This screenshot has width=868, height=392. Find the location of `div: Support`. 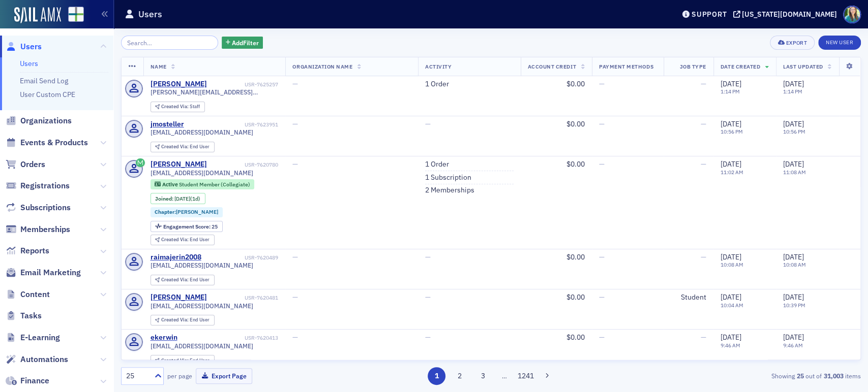

div: Support is located at coordinates (709, 14).